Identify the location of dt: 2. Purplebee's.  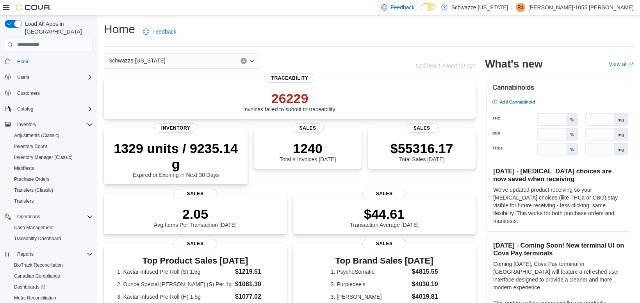
(370, 284).